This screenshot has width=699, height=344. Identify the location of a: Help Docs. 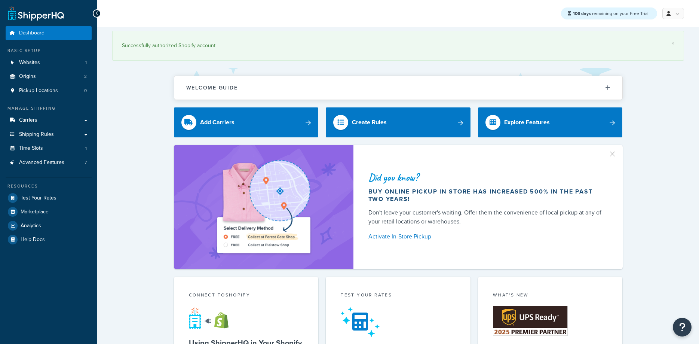
(49, 239).